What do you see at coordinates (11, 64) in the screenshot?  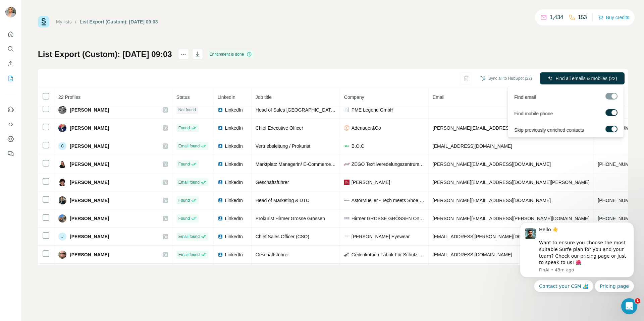 I see `button: Enrich CSV` at bounding box center [11, 64].